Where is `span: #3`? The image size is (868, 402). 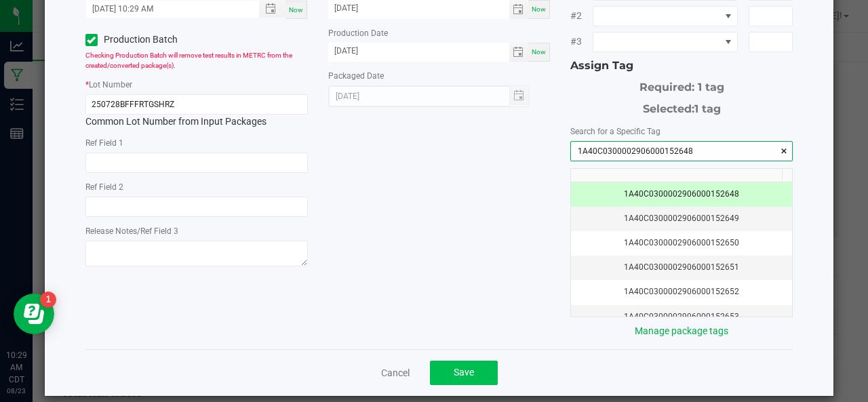
span: #3 is located at coordinates (581, 41).